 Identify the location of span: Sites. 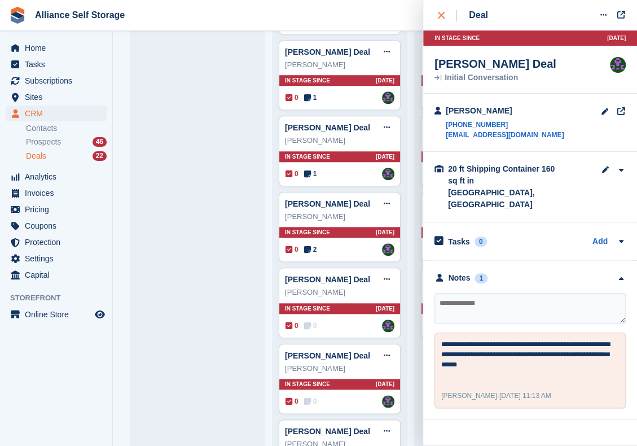
(59, 97).